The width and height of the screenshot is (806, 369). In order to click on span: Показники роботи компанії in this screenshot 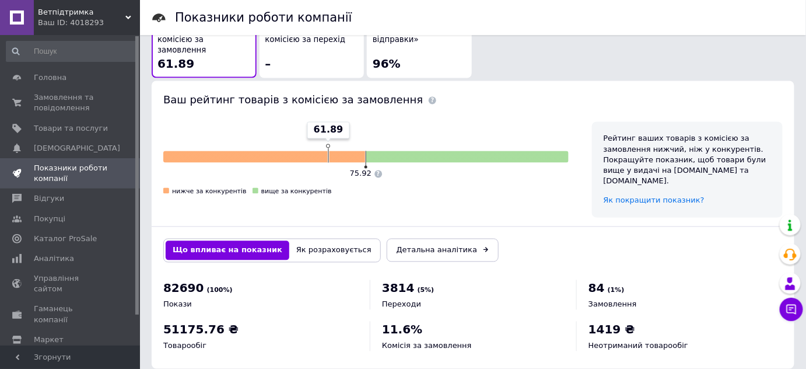, I will do `click(71, 173)`.